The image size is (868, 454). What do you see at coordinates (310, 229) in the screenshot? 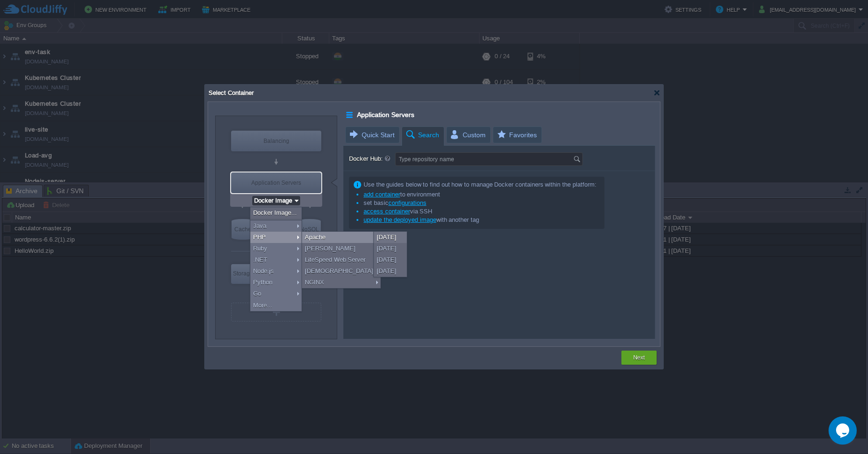
I see `div: NoSQL Databases` at bounding box center [310, 229].